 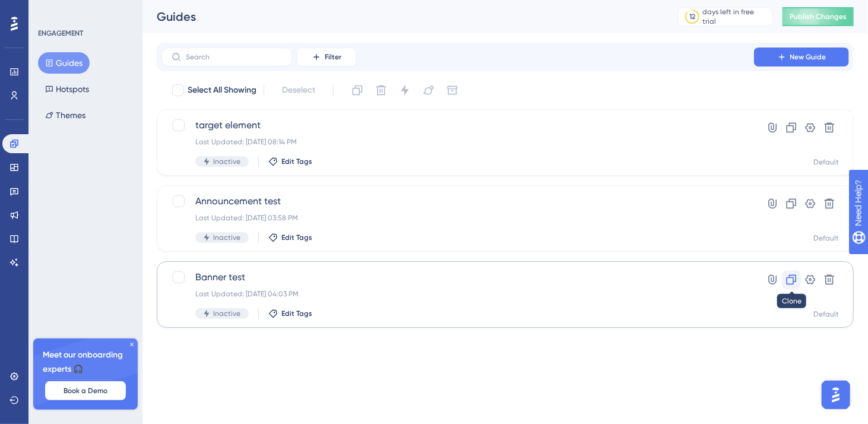 What do you see at coordinates (458, 277) in the screenshot?
I see `span: Banner test` at bounding box center [458, 277].